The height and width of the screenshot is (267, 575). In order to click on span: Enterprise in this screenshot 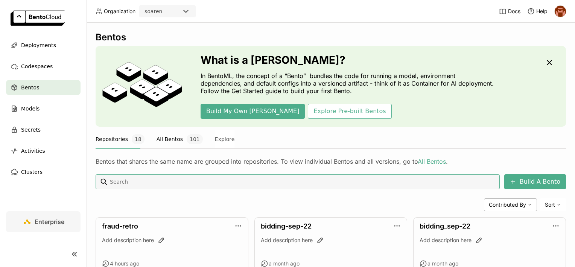, I will do `click(49, 221)`.